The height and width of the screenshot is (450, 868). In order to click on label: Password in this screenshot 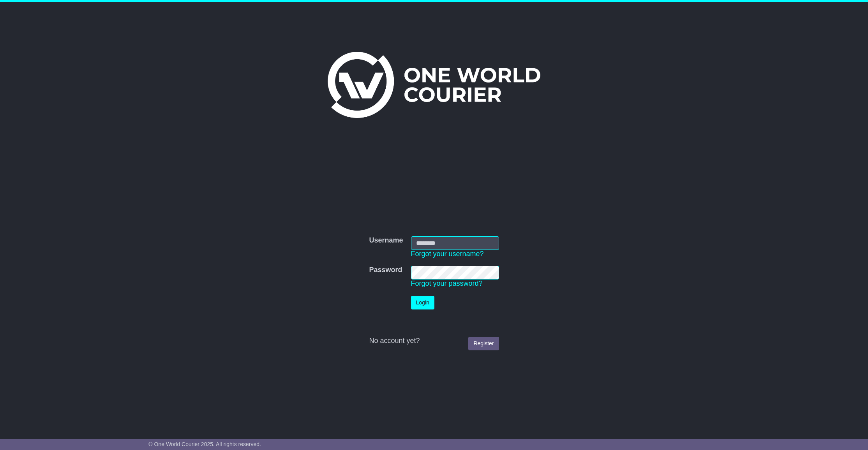, I will do `click(385, 270)`.